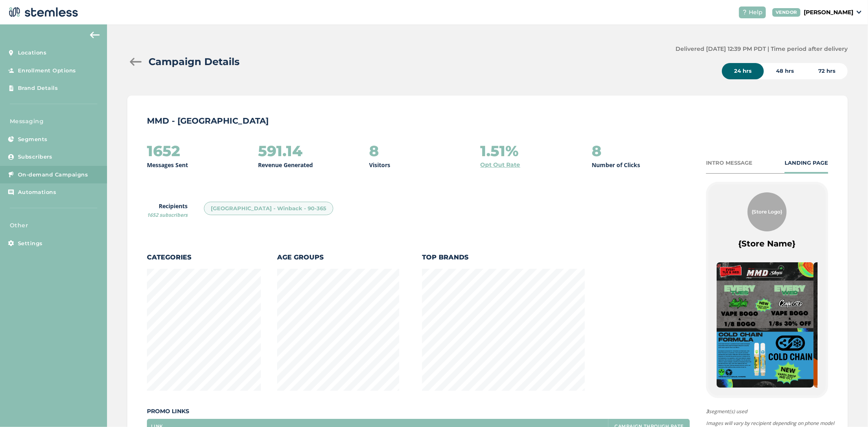  I want to click on button: Item 3, so click(785, 399).